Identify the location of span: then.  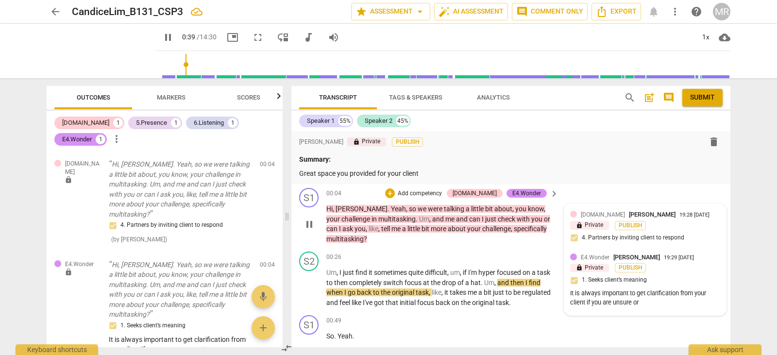
(341, 282).